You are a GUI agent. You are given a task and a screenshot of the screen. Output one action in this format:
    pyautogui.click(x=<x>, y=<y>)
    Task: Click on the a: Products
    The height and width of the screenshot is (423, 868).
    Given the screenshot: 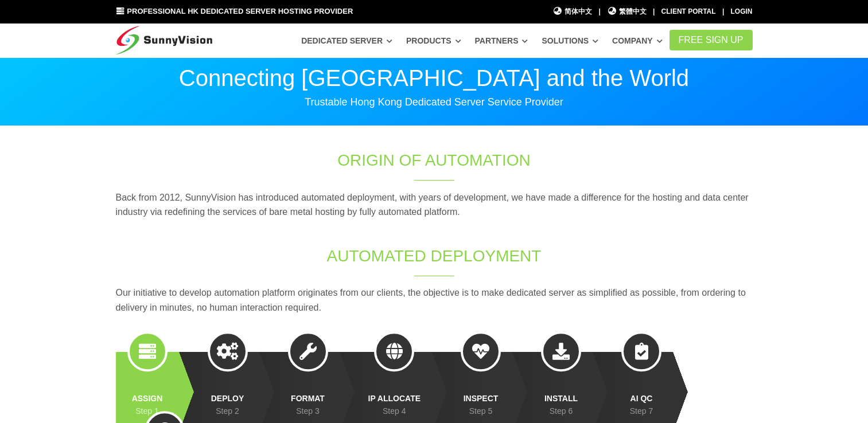 What is the action you would take?
    pyautogui.click(x=433, y=41)
    